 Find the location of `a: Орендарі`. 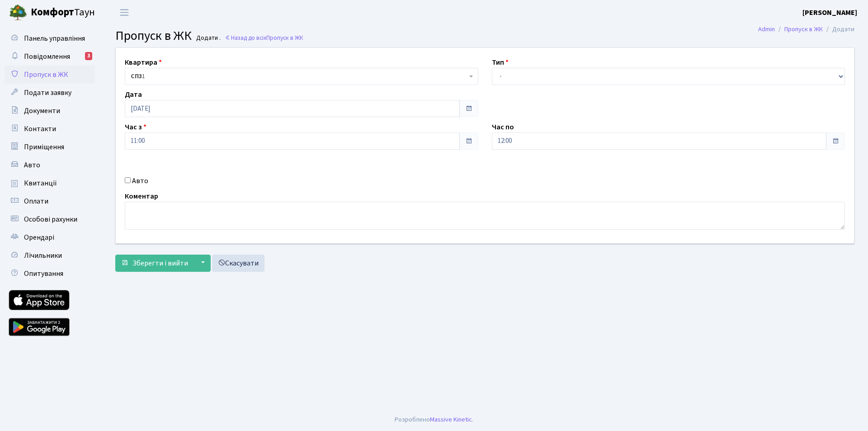

a: Орендарі is located at coordinates (50, 237).